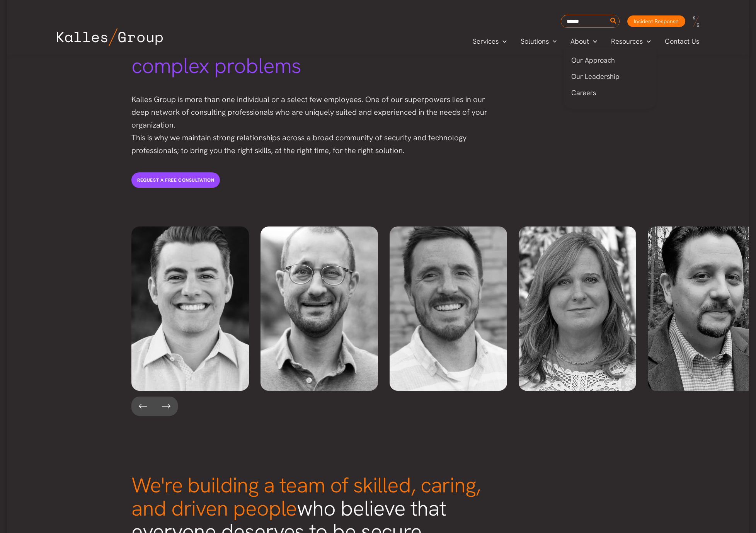 The width and height of the screenshot is (756, 533). What do you see at coordinates (586, 41) in the screenshot?
I see `nav: Primary Site Navigation` at bounding box center [586, 41].